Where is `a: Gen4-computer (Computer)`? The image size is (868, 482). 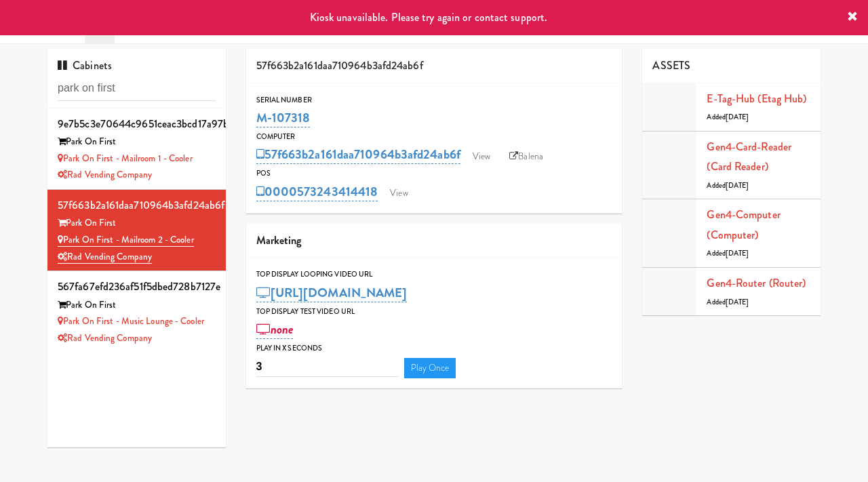 a: Gen4-computer (Computer) is located at coordinates (743, 224).